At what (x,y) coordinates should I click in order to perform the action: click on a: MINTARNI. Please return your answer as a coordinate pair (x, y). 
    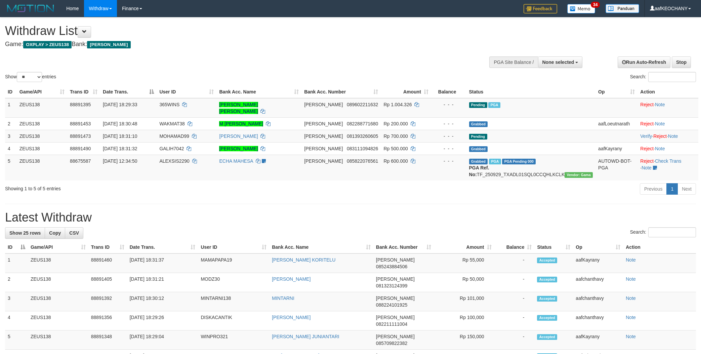
    Looking at the image, I should click on (283, 298).